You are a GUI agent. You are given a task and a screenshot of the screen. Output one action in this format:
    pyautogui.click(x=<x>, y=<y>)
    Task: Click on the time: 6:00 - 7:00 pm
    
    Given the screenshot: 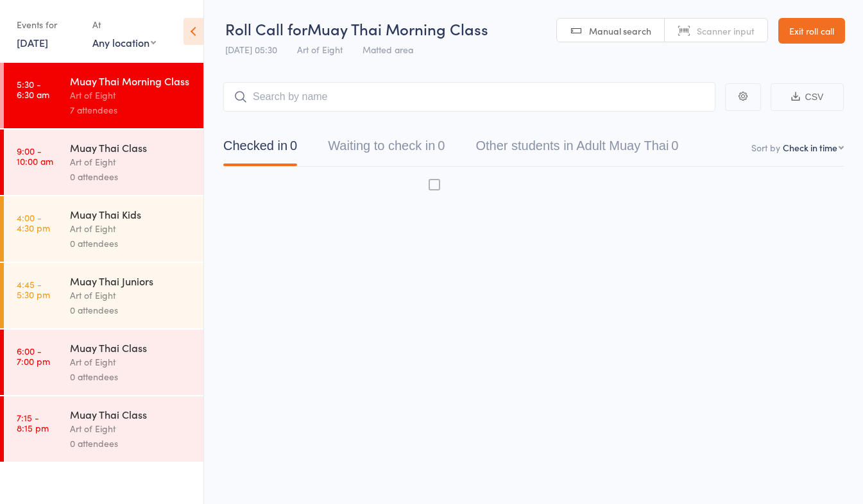 What is the action you would take?
    pyautogui.click(x=34, y=356)
    